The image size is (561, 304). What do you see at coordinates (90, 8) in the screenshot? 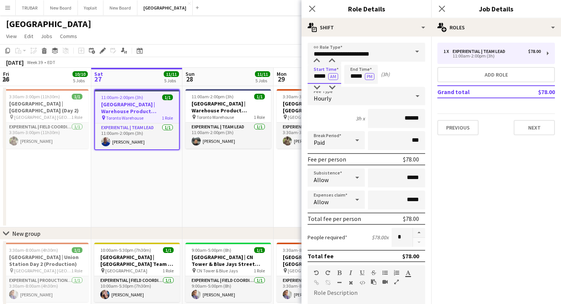
I see `button: Yoplait` at bounding box center [90, 8].